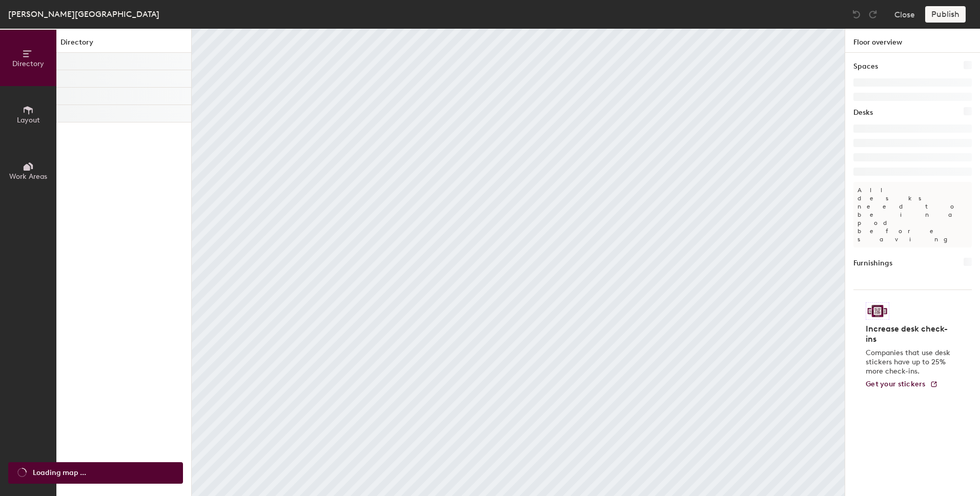  Describe the element at coordinates (28, 63) in the screenshot. I see `span: Directory` at that location.